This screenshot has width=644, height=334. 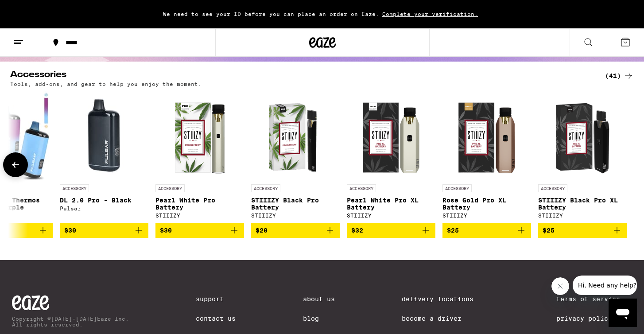 What do you see at coordinates (216, 319) in the screenshot?
I see `a: Contact Us` at bounding box center [216, 319].